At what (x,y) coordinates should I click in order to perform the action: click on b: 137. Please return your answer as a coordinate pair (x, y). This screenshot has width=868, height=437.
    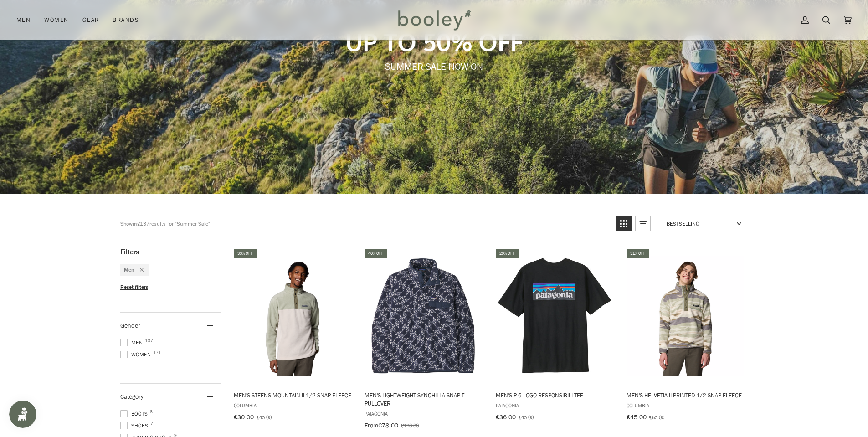
    Looking at the image, I should click on (144, 223).